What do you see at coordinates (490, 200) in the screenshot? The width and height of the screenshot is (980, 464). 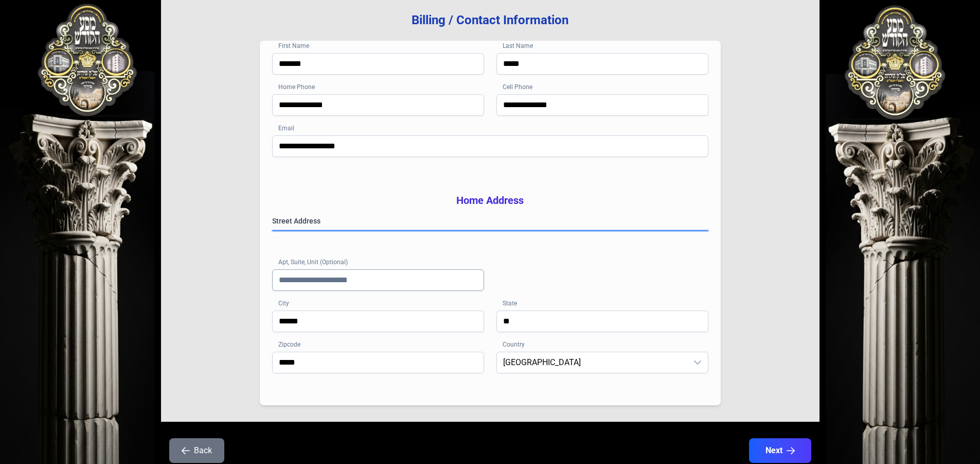 I see `h3: Home Address` at bounding box center [490, 200].